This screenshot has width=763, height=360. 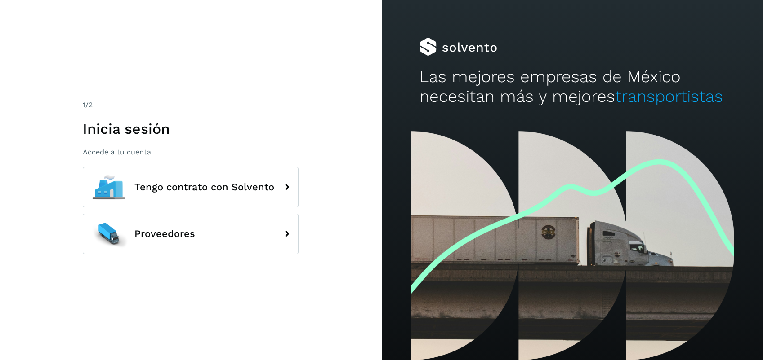 What do you see at coordinates (191, 105) in the screenshot?
I see `div: /2` at bounding box center [191, 105].